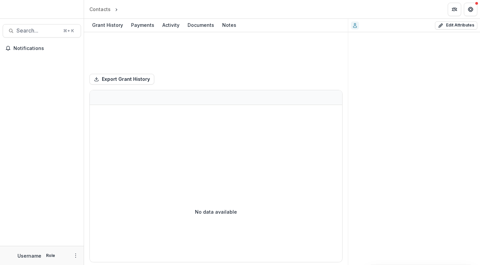 This screenshot has width=480, height=265. I want to click on div: Notes, so click(229, 25).